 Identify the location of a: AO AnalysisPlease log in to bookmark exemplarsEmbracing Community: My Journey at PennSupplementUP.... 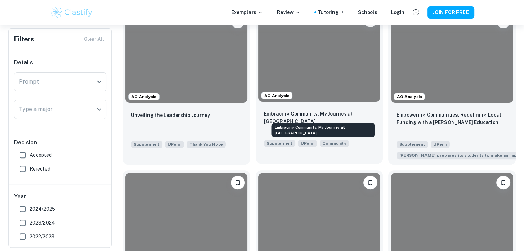
(319, 87).